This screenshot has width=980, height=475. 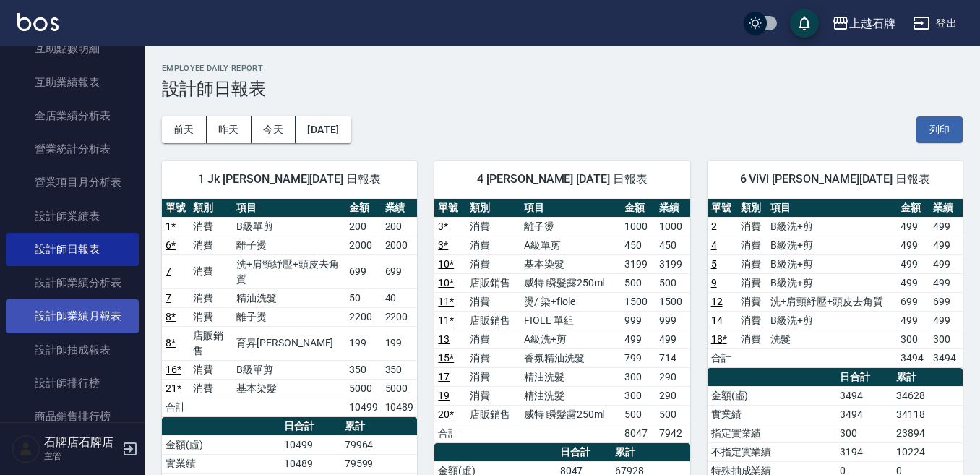 What do you see at coordinates (570, 245) in the screenshot?
I see `td: A級單剪` at bounding box center [570, 245].